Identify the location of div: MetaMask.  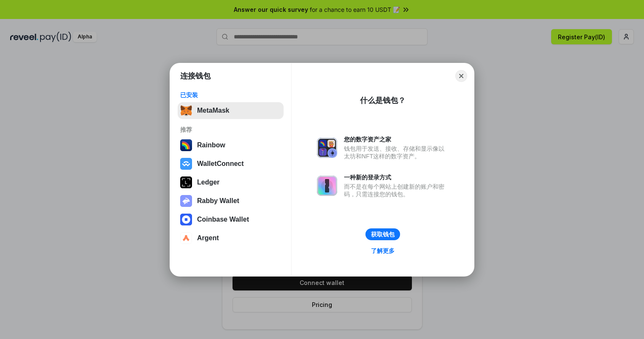
(213, 111).